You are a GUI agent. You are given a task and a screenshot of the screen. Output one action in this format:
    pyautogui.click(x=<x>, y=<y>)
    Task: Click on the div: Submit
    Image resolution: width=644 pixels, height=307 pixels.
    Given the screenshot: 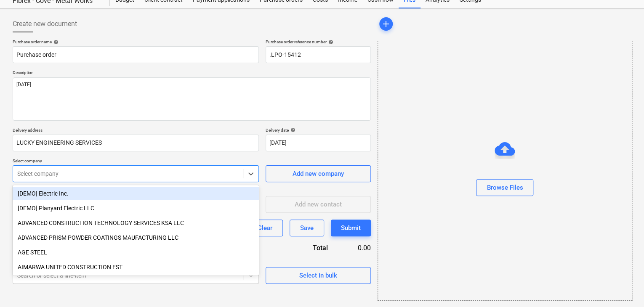 What is the action you would take?
    pyautogui.click(x=350, y=228)
    